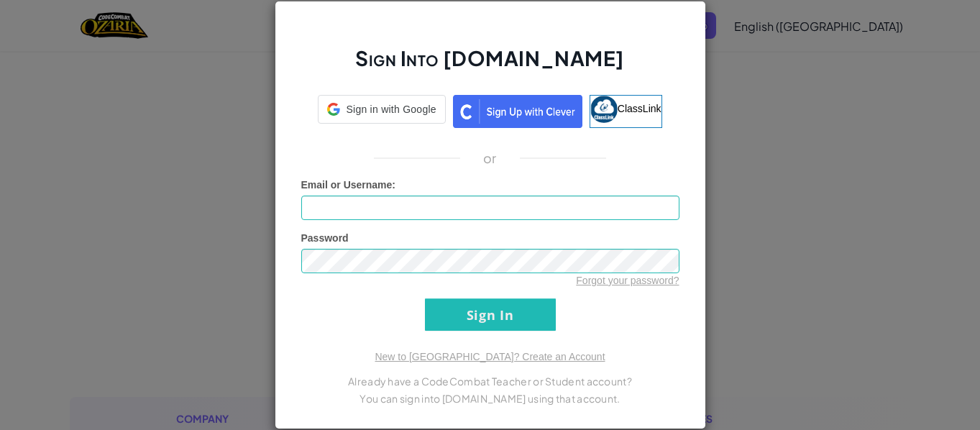  I want to click on a: Sign in with Google, so click(381, 111).